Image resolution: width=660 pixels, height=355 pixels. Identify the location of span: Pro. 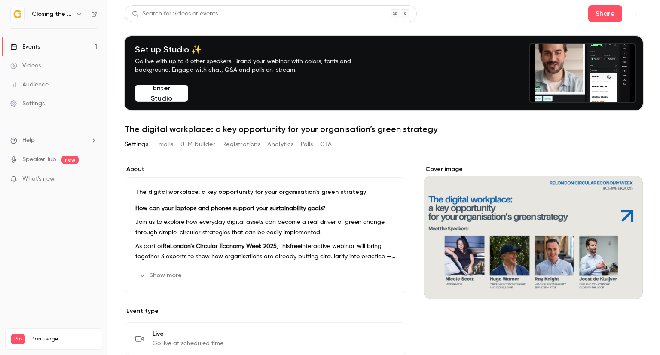
(18, 339).